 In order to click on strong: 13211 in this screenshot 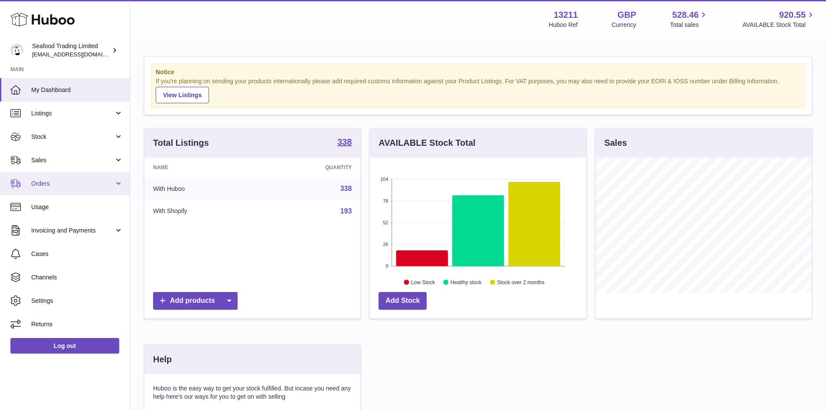, I will do `click(566, 15)`.